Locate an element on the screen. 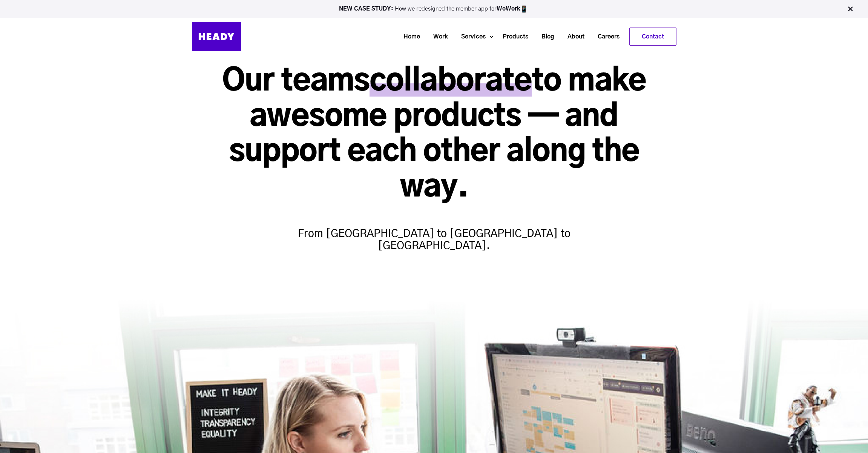  a: Contact is located at coordinates (653, 37).